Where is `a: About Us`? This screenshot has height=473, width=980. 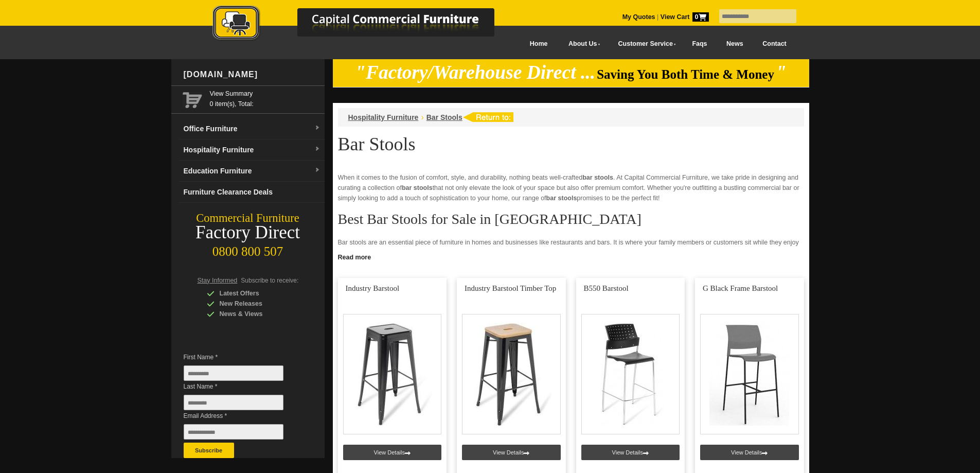
a: About Us is located at coordinates (581, 43).